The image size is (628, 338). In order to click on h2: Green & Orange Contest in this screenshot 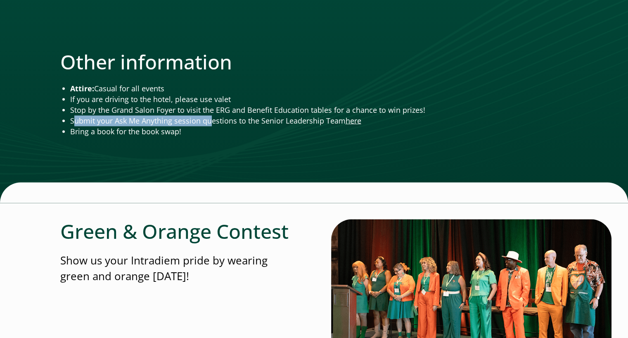, I will do `click(179, 231)`.